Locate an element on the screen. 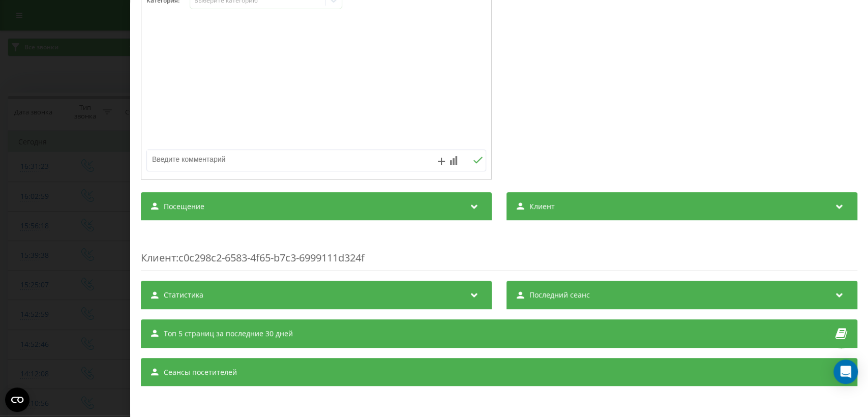 The image size is (868, 417). span: Статистика is located at coordinates (183, 295).